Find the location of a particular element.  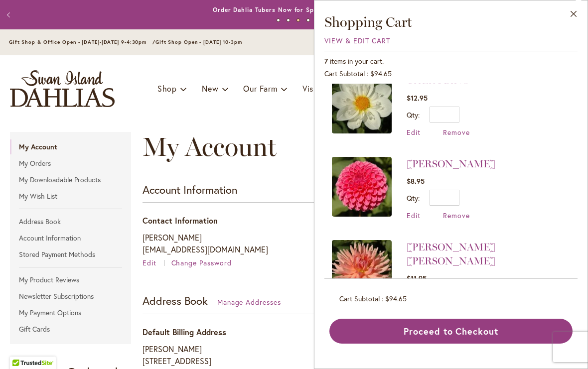

a: My Downloadable Products is located at coordinates (70, 180).